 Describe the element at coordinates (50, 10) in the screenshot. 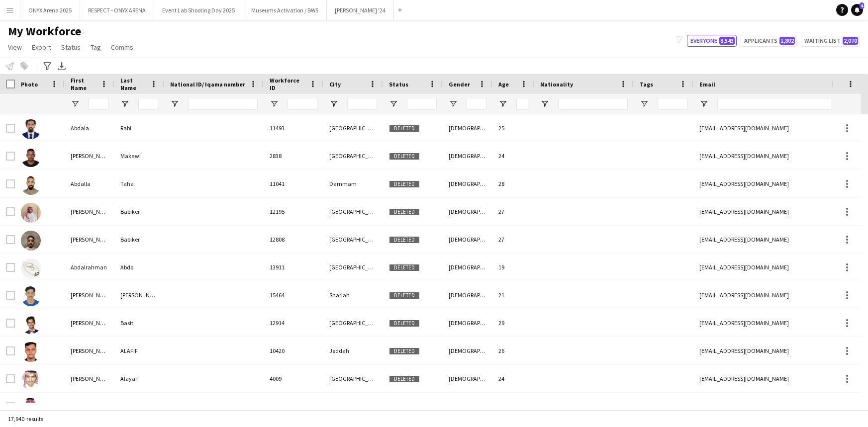

I see `button: ONYX Arena 2025` at that location.